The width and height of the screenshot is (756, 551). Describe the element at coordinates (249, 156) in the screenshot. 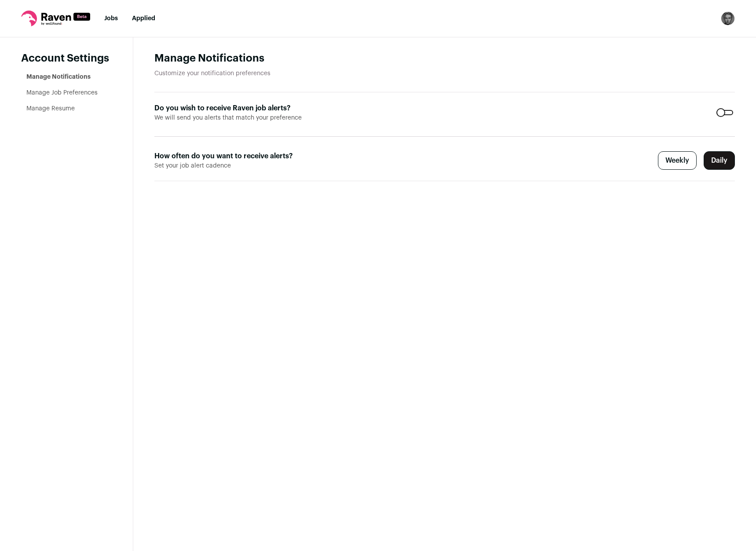

I see `label: How often do you want to receive alerts?` at that location.